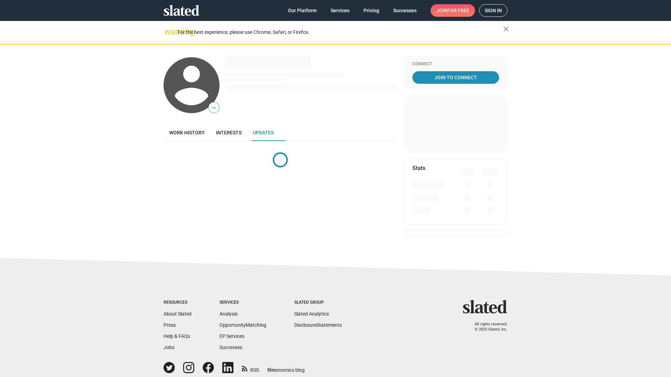 This screenshot has width=671, height=377. Describe the element at coordinates (458, 10) in the screenshot. I see `span: for free` at that location.